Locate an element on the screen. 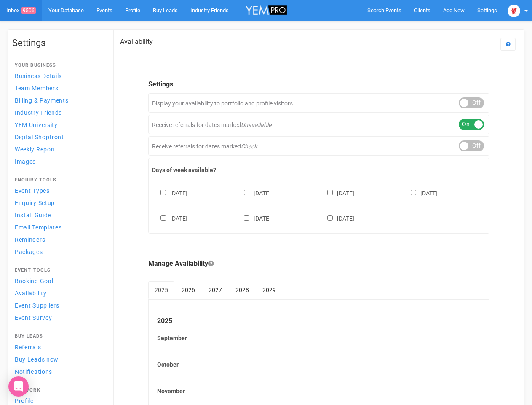 The width and height of the screenshot is (532, 405). span: Notifications is located at coordinates (34, 371).